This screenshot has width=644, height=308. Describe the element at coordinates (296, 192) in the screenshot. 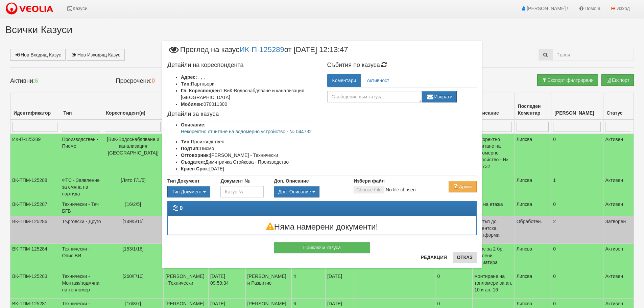

I see `button: Доп. Описание` at that location.